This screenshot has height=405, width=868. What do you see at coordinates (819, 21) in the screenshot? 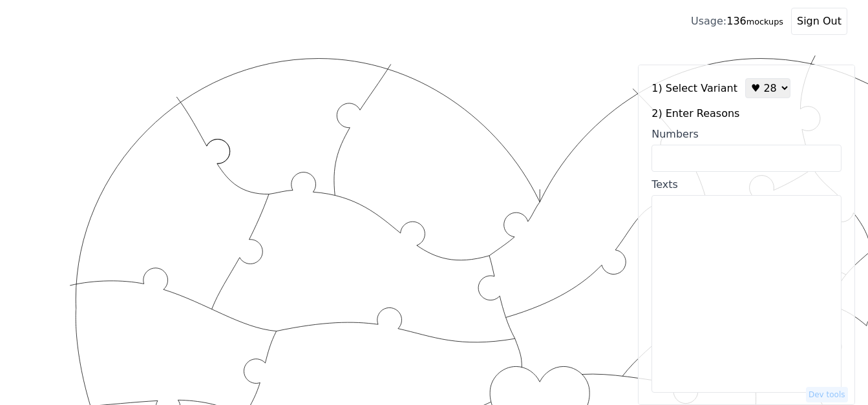
I see `button: Sign Out` at bounding box center [819, 21].